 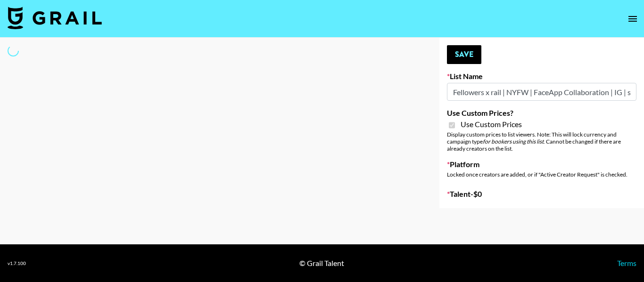 I want to click on label: Talent - $ 0, so click(x=542, y=194).